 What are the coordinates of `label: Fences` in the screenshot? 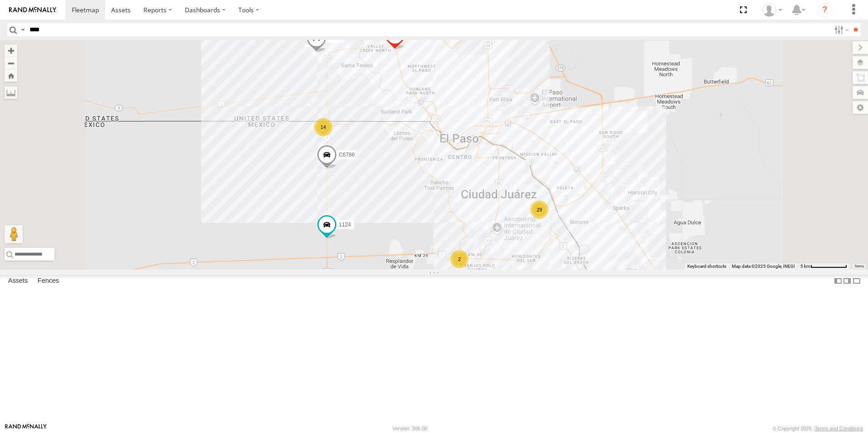 It's located at (48, 281).